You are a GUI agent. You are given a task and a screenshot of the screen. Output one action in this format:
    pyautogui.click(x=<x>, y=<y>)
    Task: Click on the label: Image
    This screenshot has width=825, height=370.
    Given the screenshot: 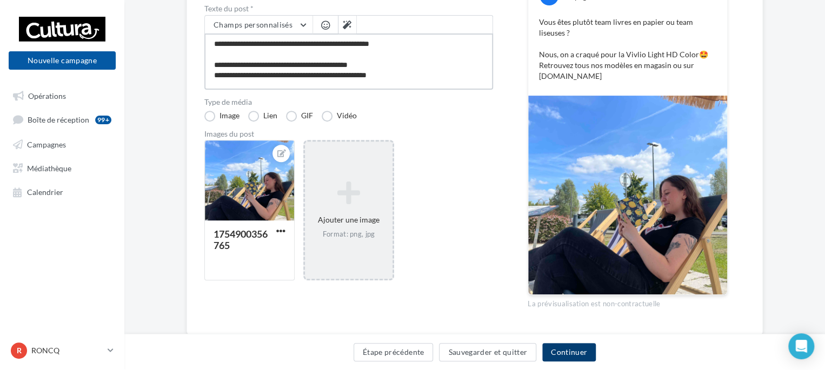 What is the action you would take?
    pyautogui.click(x=222, y=116)
    